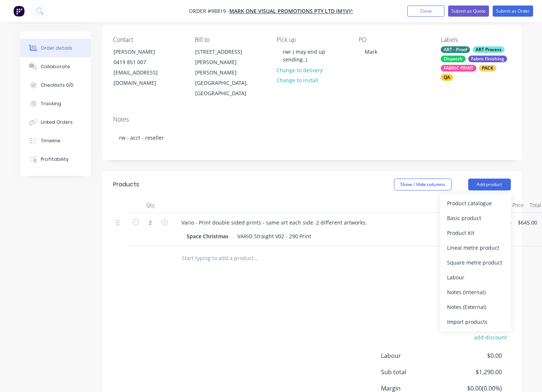 The height and width of the screenshot is (392, 542). What do you see at coordinates (207, 236) in the screenshot?
I see `div: Space Christmas` at bounding box center [207, 236].